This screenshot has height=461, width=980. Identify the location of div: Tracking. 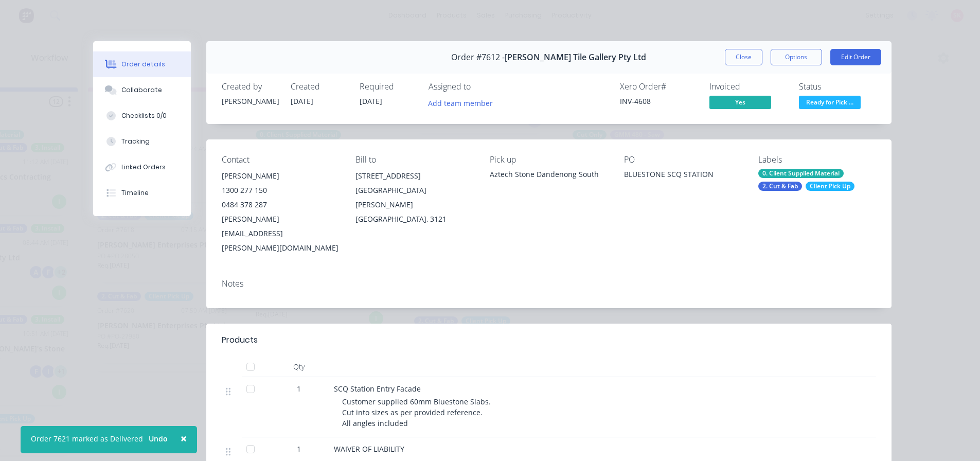
(135, 141).